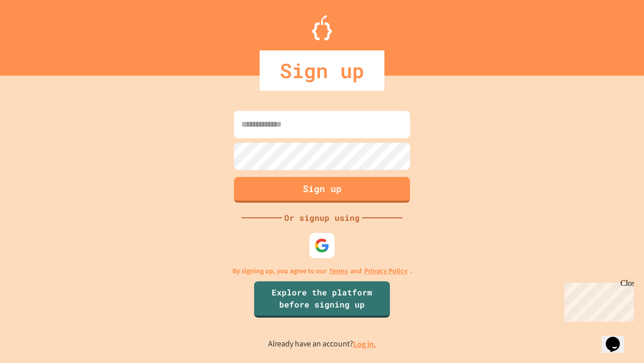 The image size is (644, 363). What do you see at coordinates (322, 344) in the screenshot?
I see `p: Already have an account?` at bounding box center [322, 344].